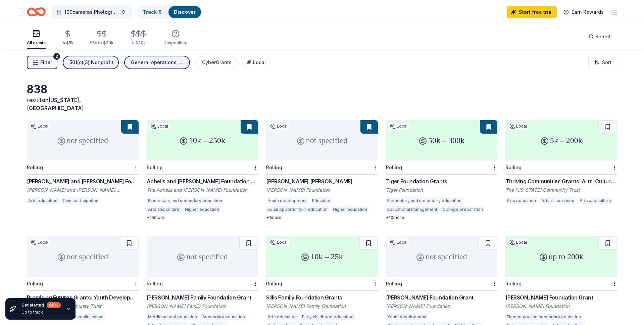  I want to click on div: Artist's services, so click(558, 201).